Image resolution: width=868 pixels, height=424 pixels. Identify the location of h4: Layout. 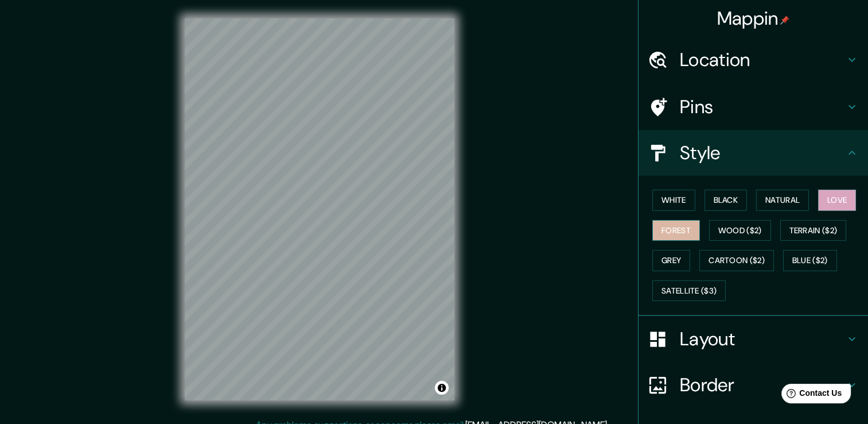
(762, 339).